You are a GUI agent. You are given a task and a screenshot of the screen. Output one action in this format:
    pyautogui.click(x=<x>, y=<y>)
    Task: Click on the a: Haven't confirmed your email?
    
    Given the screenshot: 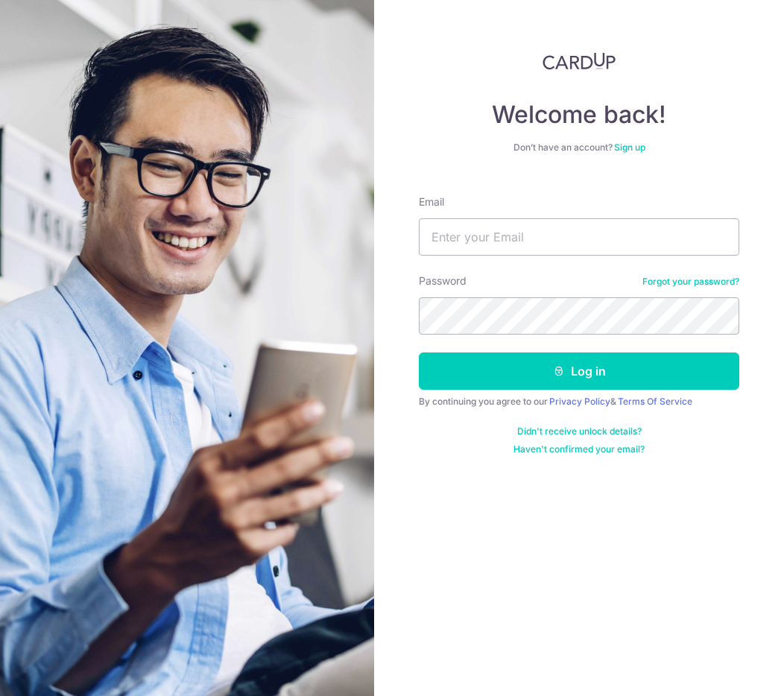 What is the action you would take?
    pyautogui.click(x=579, y=449)
    